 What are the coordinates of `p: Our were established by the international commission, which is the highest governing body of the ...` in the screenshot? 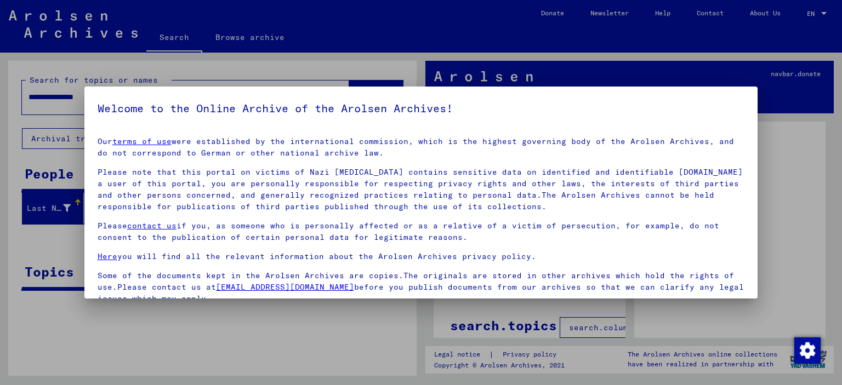 It's located at (421, 147).